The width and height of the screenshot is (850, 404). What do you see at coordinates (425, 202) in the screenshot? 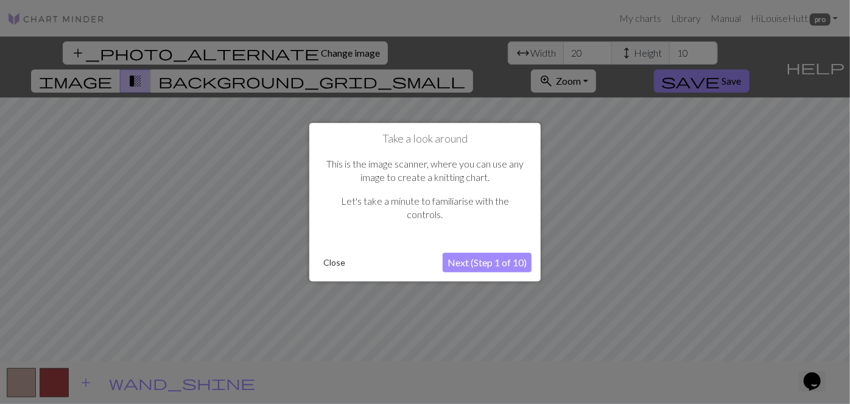
I see `div: Take a look around` at bounding box center [425, 202].